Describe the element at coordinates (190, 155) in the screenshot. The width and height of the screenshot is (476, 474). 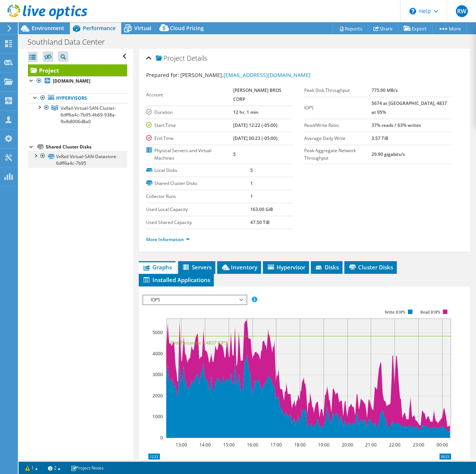
I see `label: Physical Servers and Virtual Machines` at that location.